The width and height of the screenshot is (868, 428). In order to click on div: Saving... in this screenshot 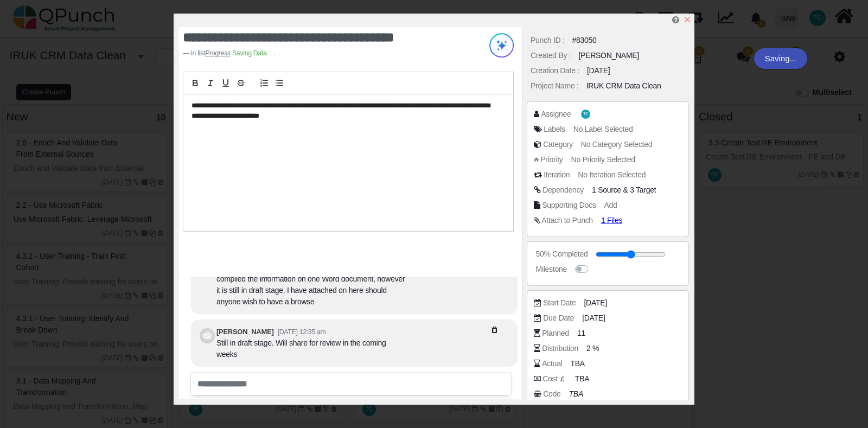, I will do `click(781, 59)`.